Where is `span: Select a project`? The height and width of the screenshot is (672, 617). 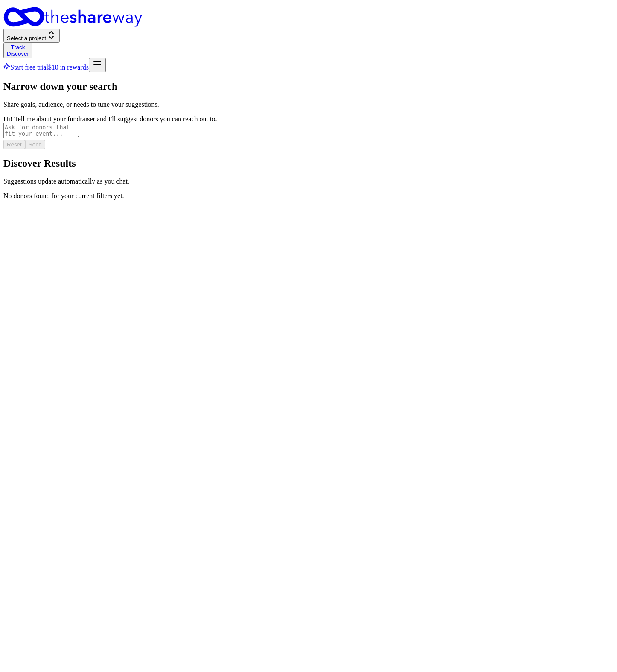
span: Select a project is located at coordinates (27, 38).